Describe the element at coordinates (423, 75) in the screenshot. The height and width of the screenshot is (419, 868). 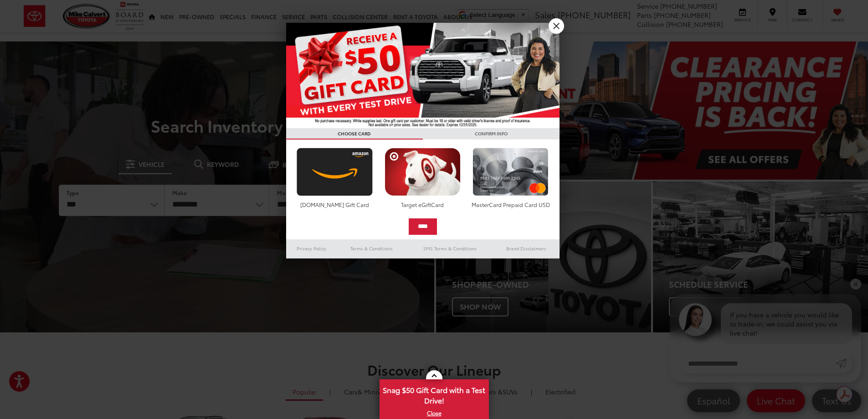
I see `img: 55838_top_625864.jpg` at that location.